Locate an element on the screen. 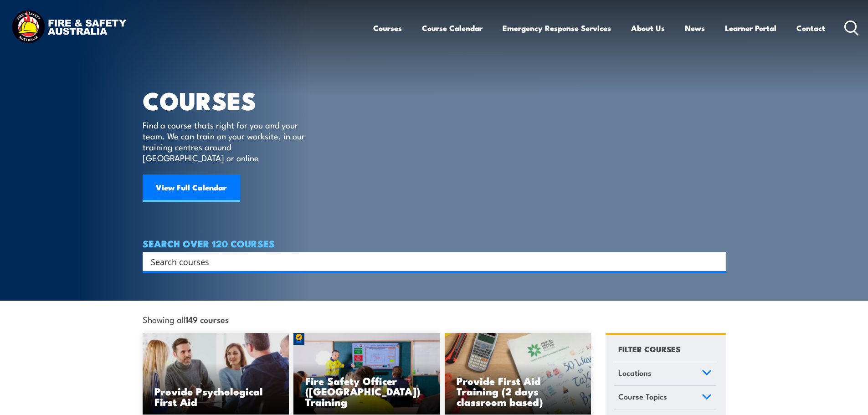 Image resolution: width=868 pixels, height=415 pixels. img: Mental Health First Aid Training Course from Fire & Safety Australia is located at coordinates (216, 373).